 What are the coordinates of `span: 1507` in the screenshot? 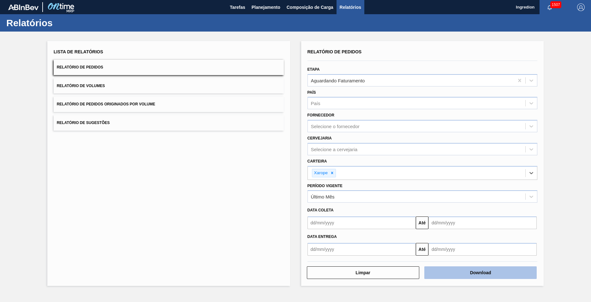 It's located at (555, 5).